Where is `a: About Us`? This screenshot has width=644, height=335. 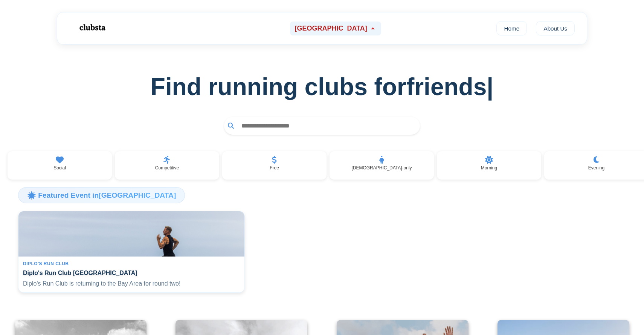 a: About Us is located at coordinates (555, 28).